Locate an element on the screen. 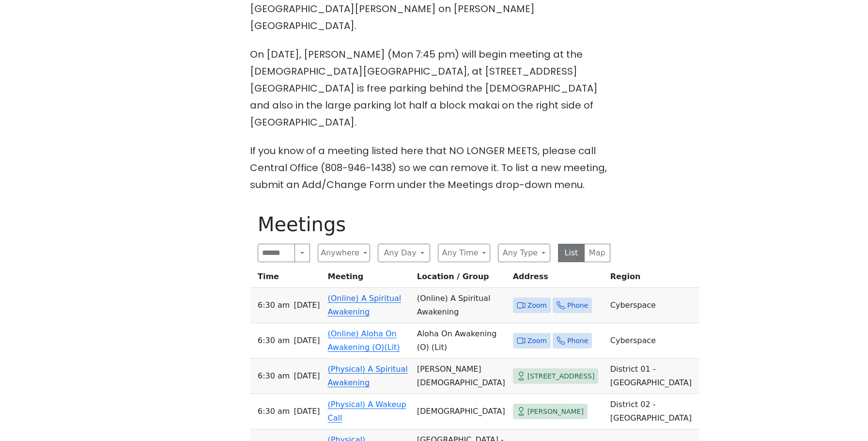 Image resolution: width=868 pixels, height=441 pixels. input: Search is located at coordinates (276, 253).